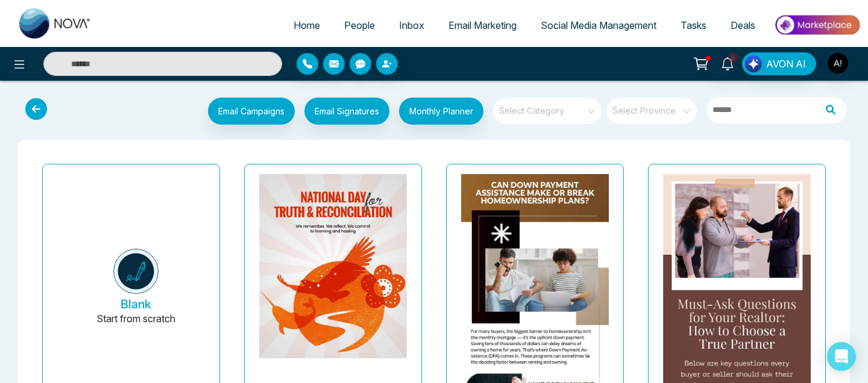  Describe the element at coordinates (412, 25) in the screenshot. I see `a: Inbox` at that location.